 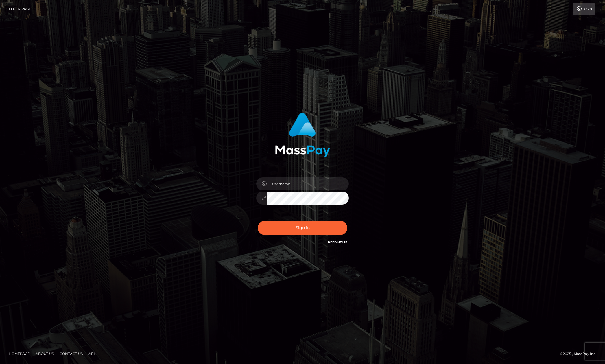 What do you see at coordinates (303, 135) in the screenshot?
I see `img: MassPay Login` at bounding box center [303, 135].